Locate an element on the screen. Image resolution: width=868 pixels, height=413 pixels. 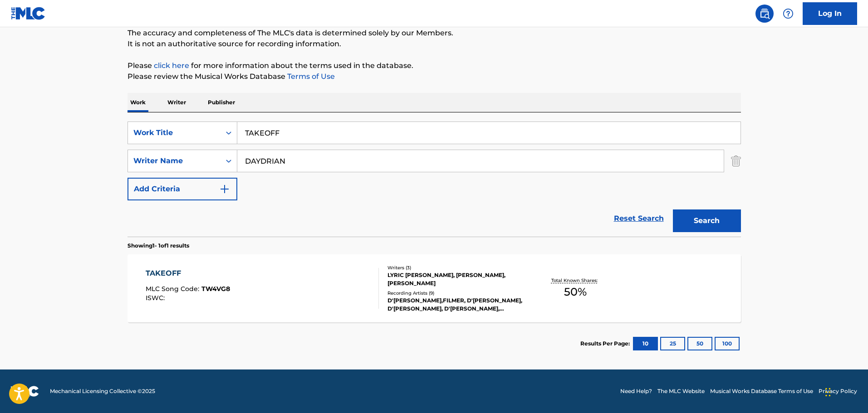
p: It is not an authoritative source for recording information. is located at coordinates (434, 44).